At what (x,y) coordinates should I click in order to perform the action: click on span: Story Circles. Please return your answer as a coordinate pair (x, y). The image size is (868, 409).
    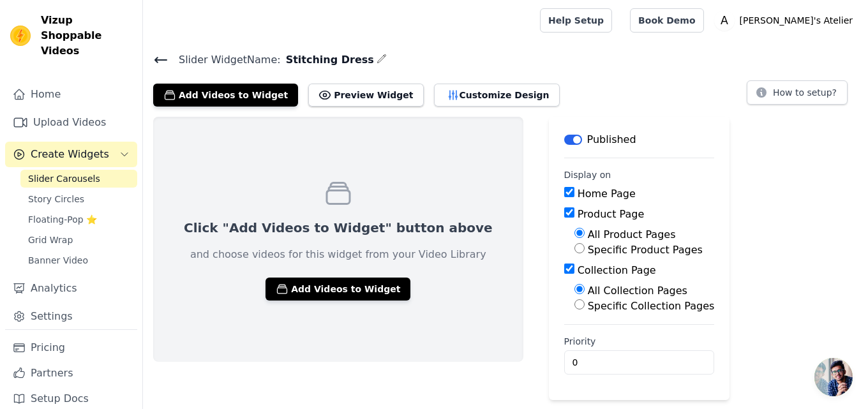
    Looking at the image, I should click on (56, 199).